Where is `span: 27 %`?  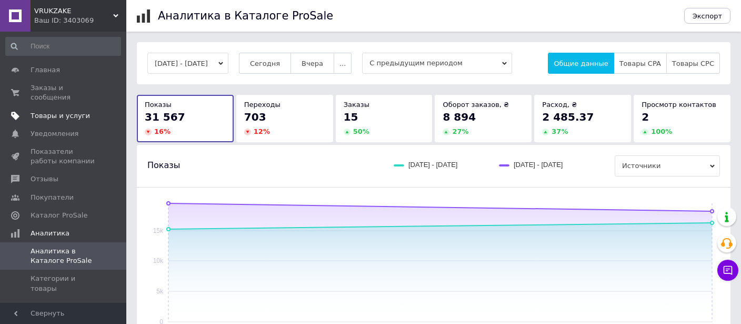
span: 27 % is located at coordinates (460, 131).